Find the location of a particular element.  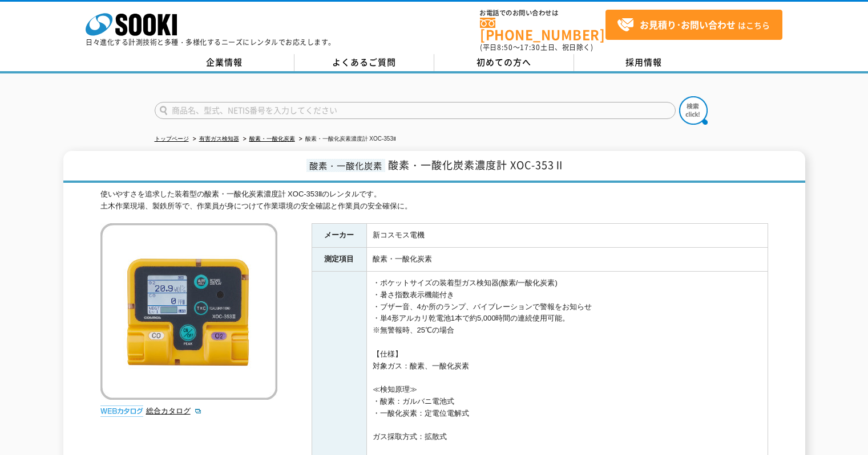

img: webカタログ is located at coordinates (122, 411).